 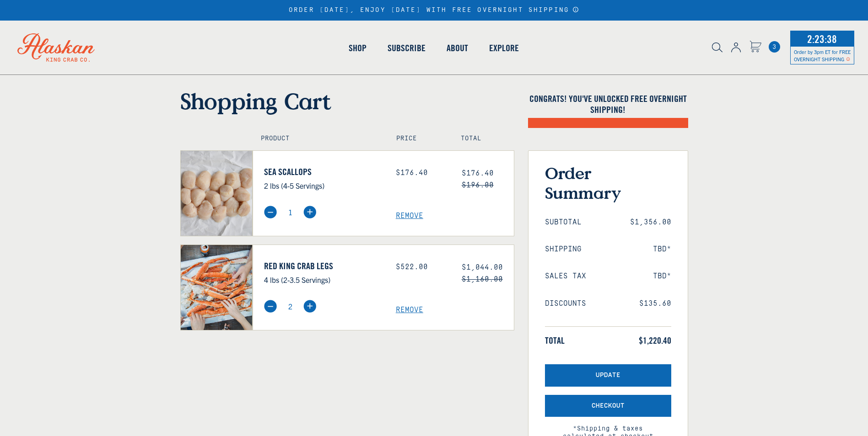 What do you see at coordinates (716, 47) in the screenshot?
I see `img: search` at bounding box center [716, 47].